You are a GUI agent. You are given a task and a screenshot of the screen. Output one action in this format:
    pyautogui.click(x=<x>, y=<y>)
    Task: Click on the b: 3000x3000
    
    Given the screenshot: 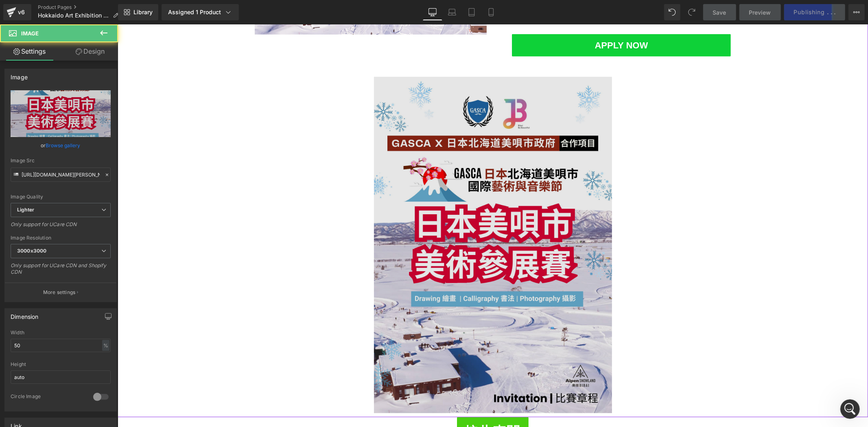 What is the action you would take?
    pyautogui.click(x=32, y=251)
    